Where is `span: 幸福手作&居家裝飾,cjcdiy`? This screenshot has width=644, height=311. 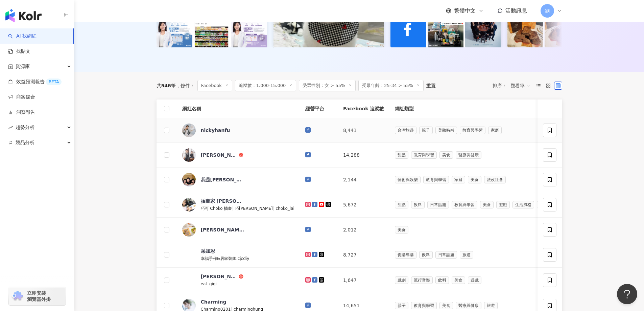
span: 幸福手作&居家裝飾,cjcdiy is located at coordinates (225, 258).